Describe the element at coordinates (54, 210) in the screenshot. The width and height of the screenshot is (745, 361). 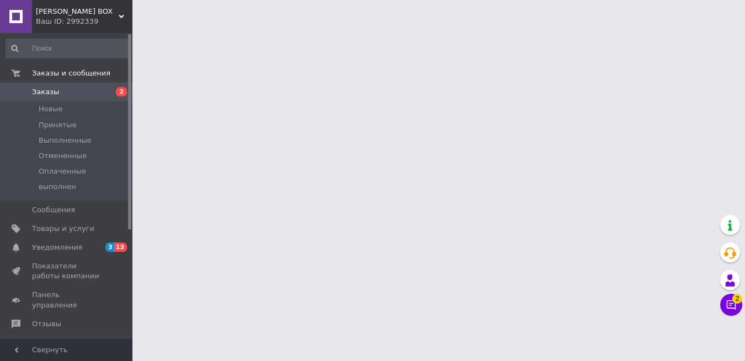
I see `span: Сообщения` at that location.